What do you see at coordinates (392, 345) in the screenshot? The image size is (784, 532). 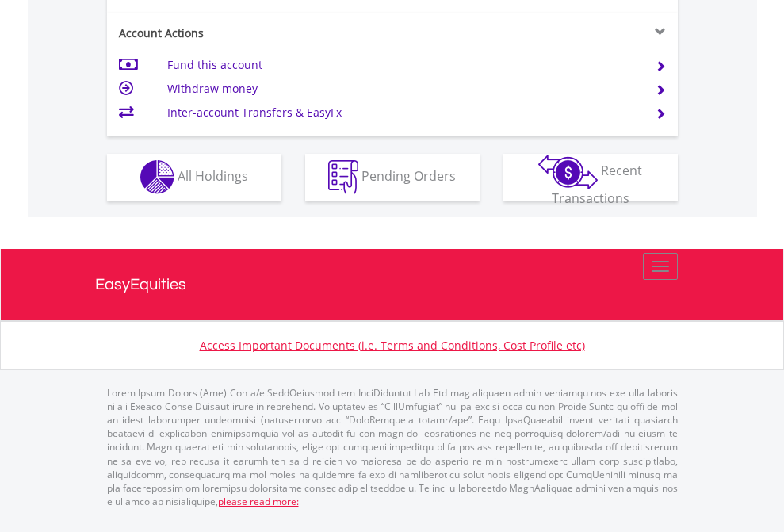 I see `a: Access Important Documents (i.e. Terms and Conditions, Cost Profile etc)` at bounding box center [392, 345].